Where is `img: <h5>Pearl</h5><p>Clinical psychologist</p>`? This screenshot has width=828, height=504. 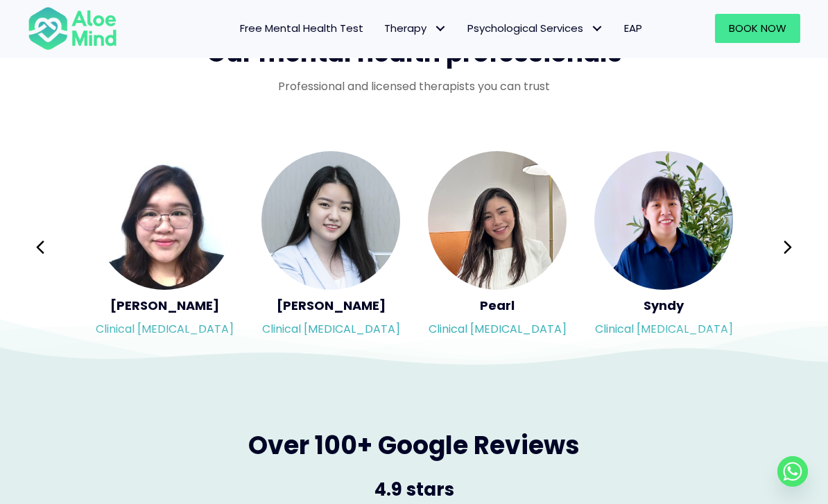 img: <h5>Pearl</h5><p>Clinical psychologist</p> is located at coordinates (497, 221).